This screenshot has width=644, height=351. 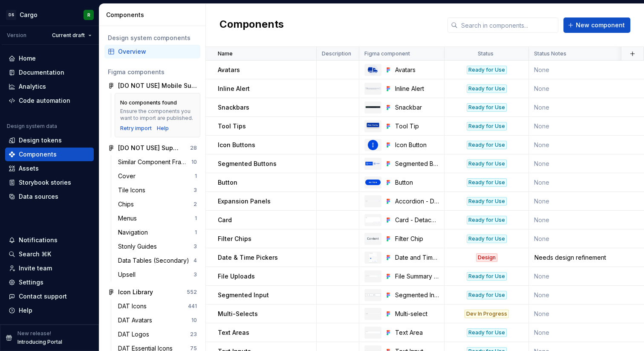 What do you see at coordinates (17, 35) in the screenshot?
I see `div: Version` at bounding box center [17, 35].